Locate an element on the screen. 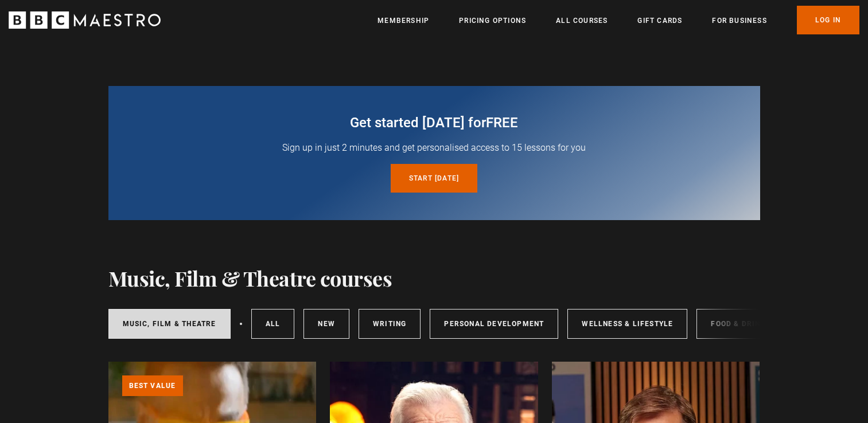 The width and height of the screenshot is (868, 423). a: Gift Cards is located at coordinates (660, 21).